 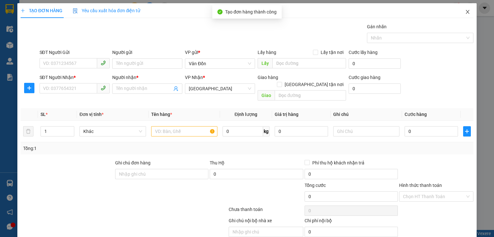 What do you see at coordinates (467, 12) in the screenshot?
I see `button: Close` at bounding box center [467, 12].